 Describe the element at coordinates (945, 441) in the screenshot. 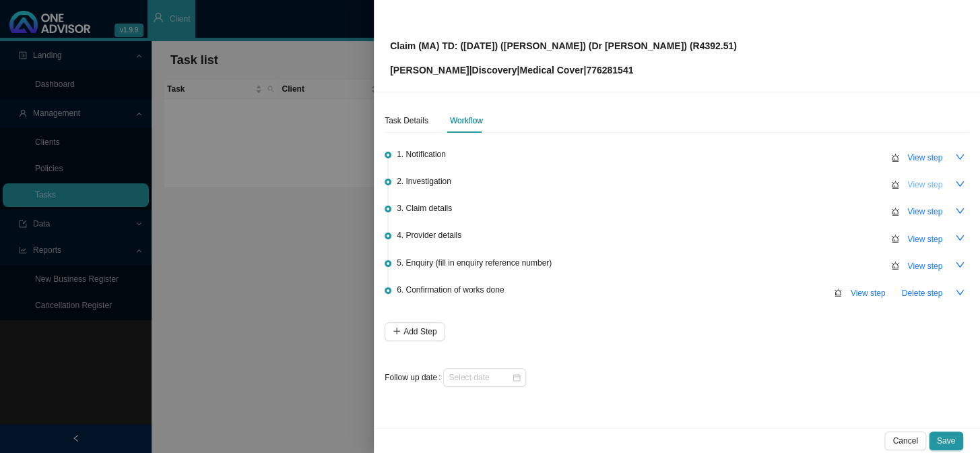

I see `span: Save` at that location.